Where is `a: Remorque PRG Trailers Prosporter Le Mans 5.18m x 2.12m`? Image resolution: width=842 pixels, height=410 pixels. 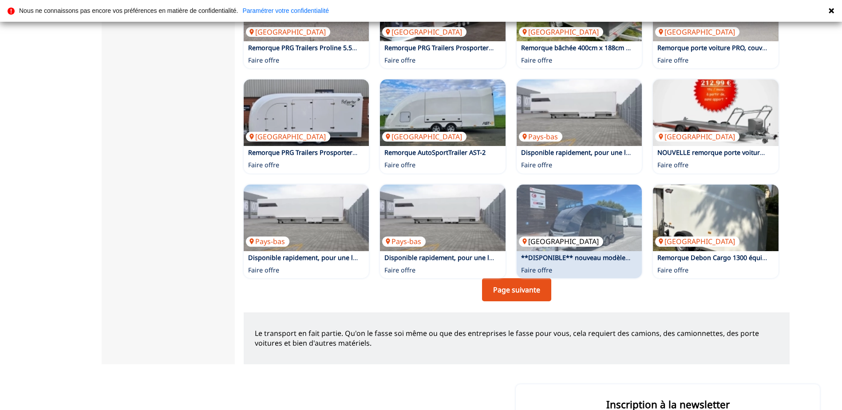 a: Remorque PRG Trailers Prosporter Le Mans 5.18m x 2.12m is located at coordinates (337, 152).